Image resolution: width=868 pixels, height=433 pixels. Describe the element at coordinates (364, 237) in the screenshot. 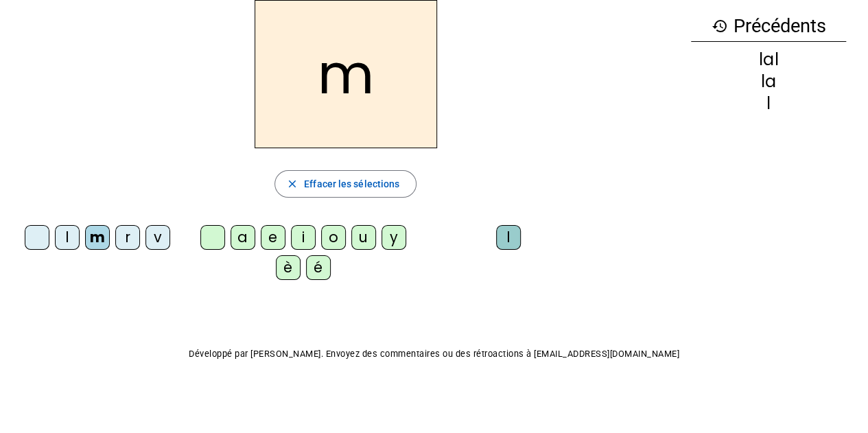

I see `div: u` at that location.